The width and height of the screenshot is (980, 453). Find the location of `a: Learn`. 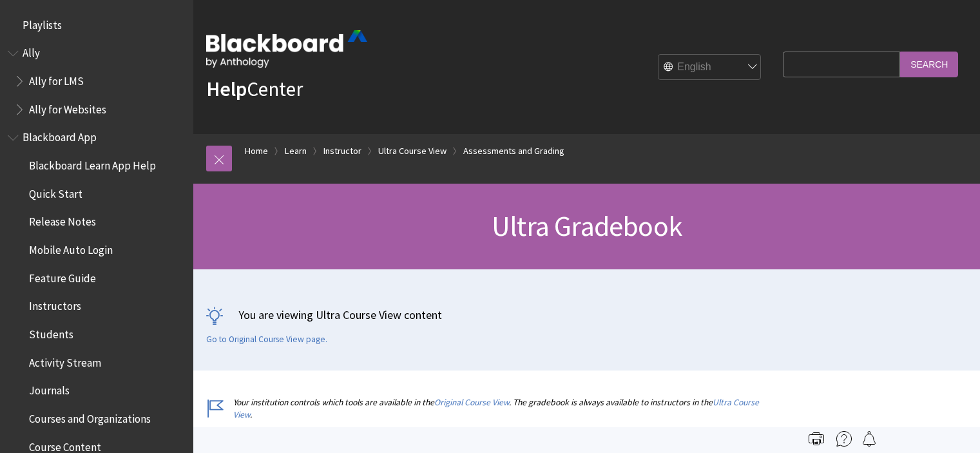

a: Learn is located at coordinates (296, 151).